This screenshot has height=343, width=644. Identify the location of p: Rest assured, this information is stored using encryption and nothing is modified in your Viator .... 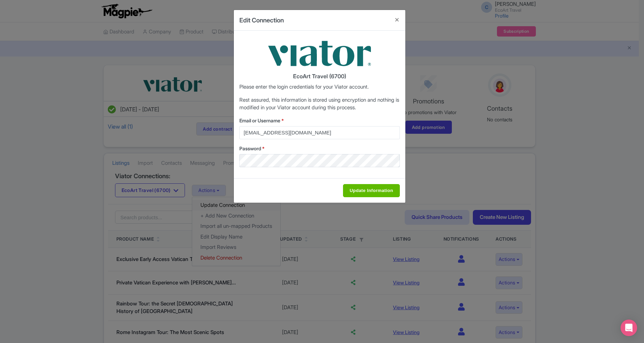
(320, 104).